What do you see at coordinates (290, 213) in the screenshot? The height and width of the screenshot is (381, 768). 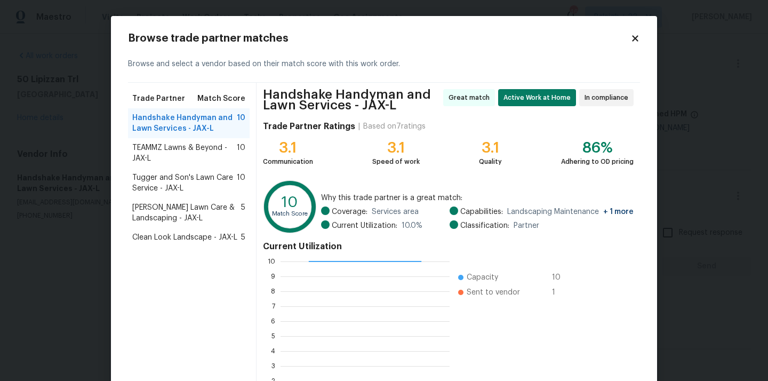 I see `text: Match Score` at bounding box center [290, 213].